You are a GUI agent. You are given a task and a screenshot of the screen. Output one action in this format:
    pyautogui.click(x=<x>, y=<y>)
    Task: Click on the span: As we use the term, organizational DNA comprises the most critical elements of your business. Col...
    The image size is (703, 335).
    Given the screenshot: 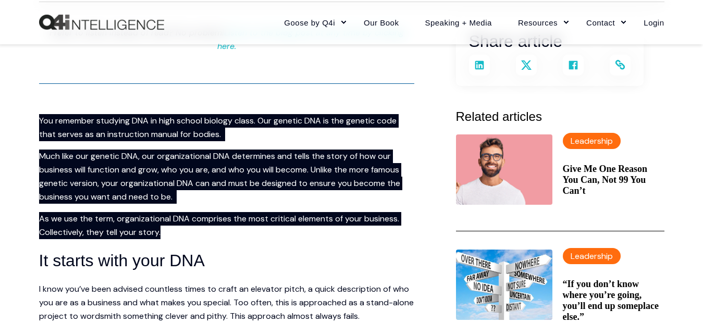 What is the action you would take?
    pyautogui.click(x=219, y=225)
    